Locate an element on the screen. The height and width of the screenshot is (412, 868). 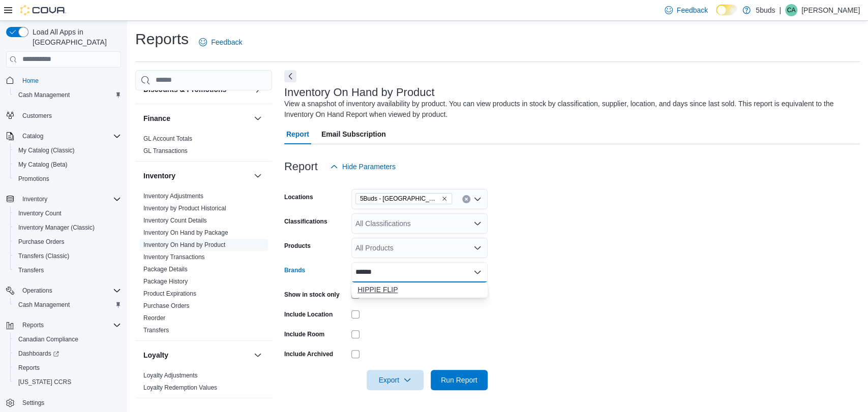
span: GL Account Totals is located at coordinates (168, 139).